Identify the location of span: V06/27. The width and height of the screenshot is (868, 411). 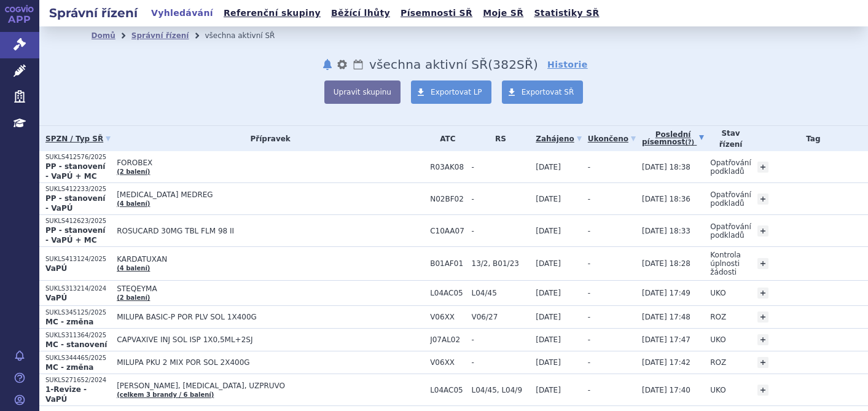
(501, 317).